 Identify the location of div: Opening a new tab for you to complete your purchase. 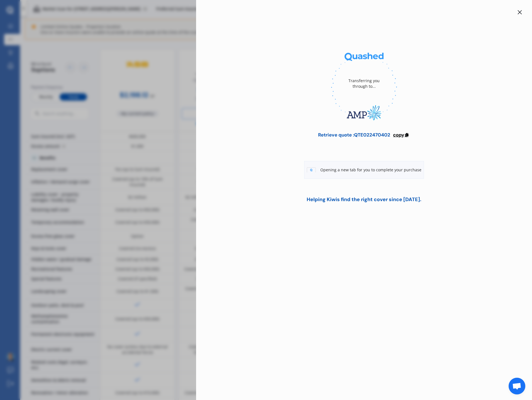
(364, 170).